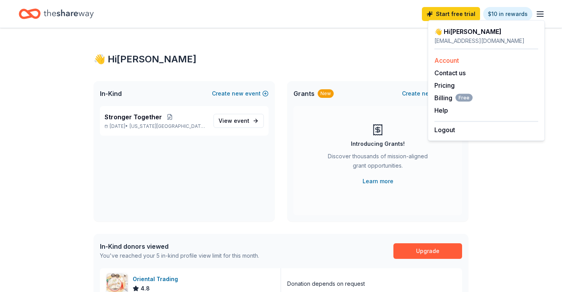 This screenshot has height=292, width=562. I want to click on span: event, so click(241, 121).